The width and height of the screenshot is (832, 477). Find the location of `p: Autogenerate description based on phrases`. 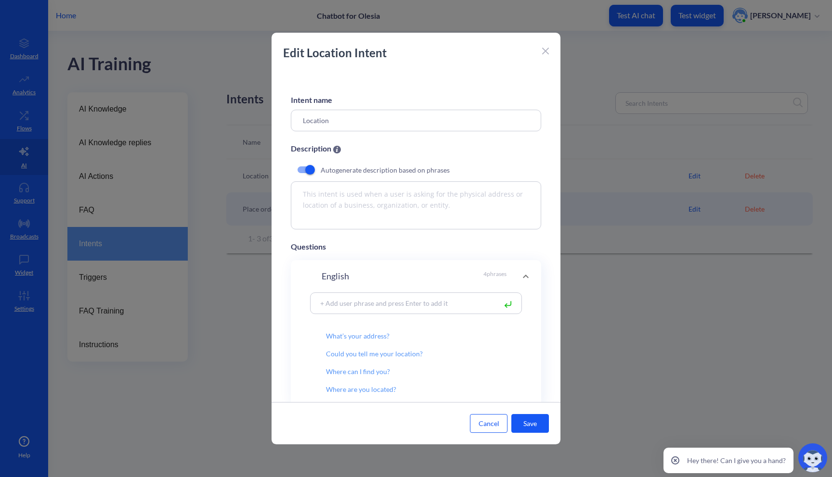

p: Autogenerate description based on phrases is located at coordinates (385, 170).